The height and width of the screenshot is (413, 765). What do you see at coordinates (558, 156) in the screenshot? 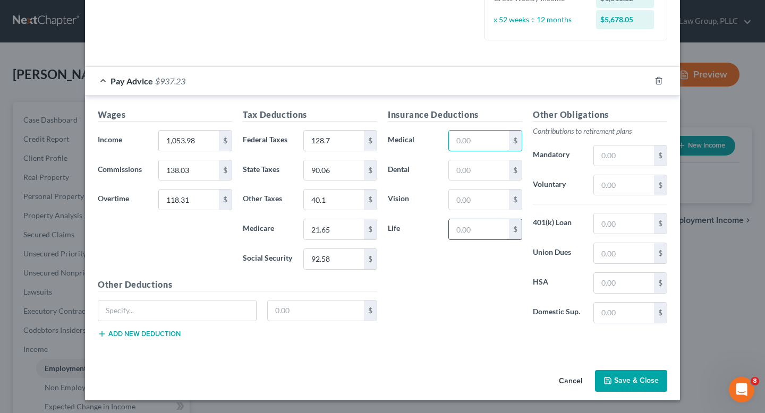
I see `label: Mandatory` at bounding box center [558, 156].